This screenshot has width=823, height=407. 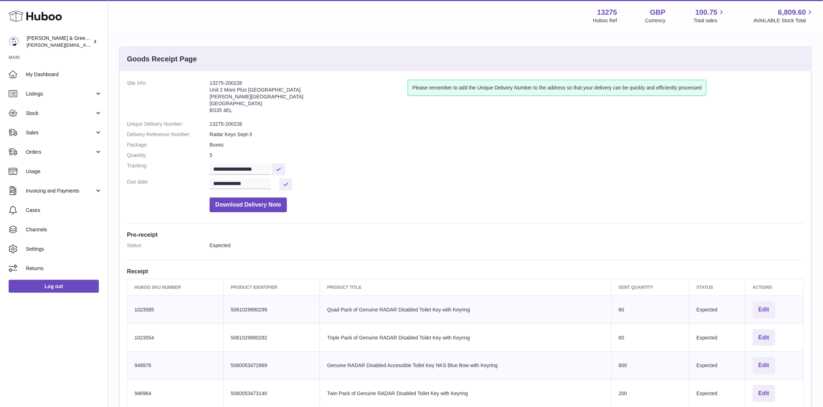 What do you see at coordinates (710, 16) in the screenshot?
I see `a: 100.75 Total sales` at bounding box center [710, 16].